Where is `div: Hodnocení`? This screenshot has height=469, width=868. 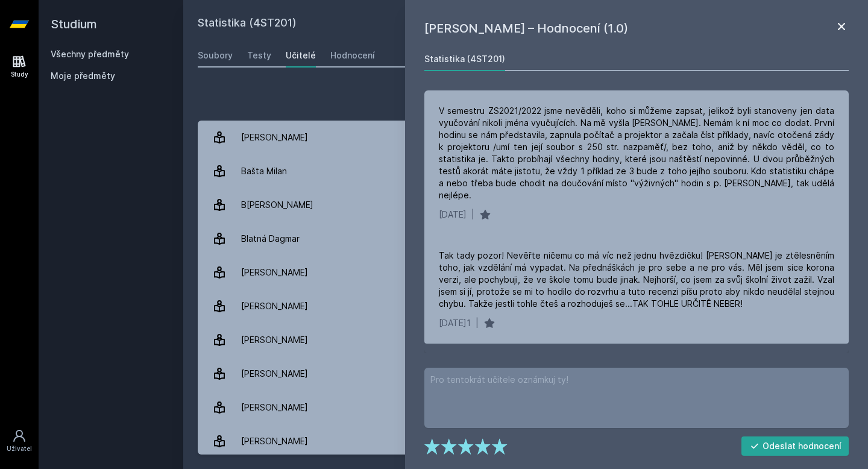 div: Hodnocení is located at coordinates (353, 55).